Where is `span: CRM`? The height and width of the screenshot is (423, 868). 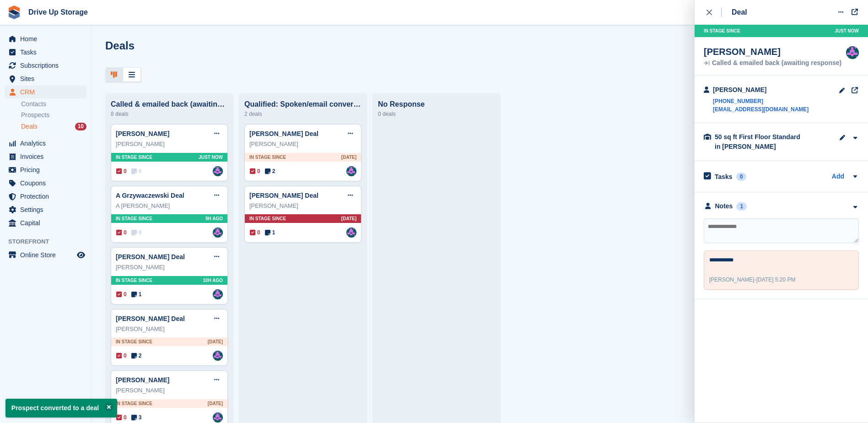 span: CRM is located at coordinates (48, 92).